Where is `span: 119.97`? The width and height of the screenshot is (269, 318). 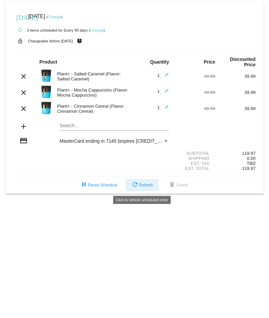 span: 119.97 is located at coordinates (249, 168).